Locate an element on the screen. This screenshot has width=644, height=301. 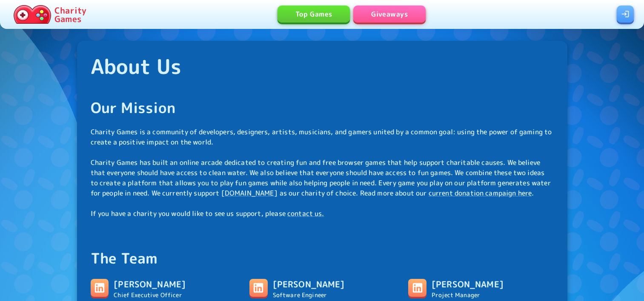
p: Software Engineer is located at coordinates (309, 295).